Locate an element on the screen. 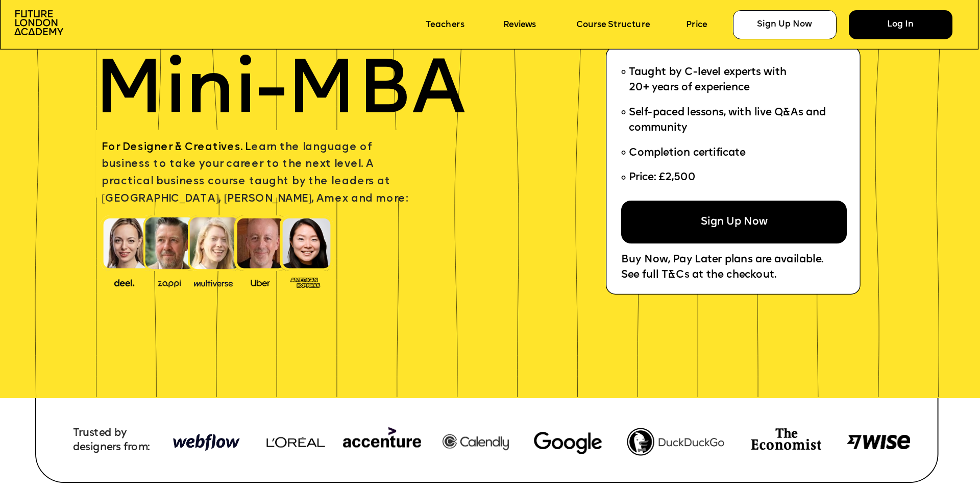  span: Completion certificate is located at coordinates (688, 152).